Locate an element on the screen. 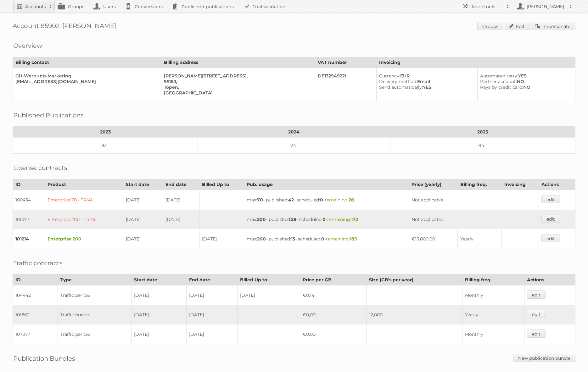  strong: 185 is located at coordinates (353, 239).